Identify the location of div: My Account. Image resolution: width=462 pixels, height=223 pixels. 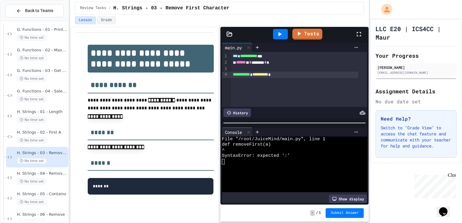
(385, 9).